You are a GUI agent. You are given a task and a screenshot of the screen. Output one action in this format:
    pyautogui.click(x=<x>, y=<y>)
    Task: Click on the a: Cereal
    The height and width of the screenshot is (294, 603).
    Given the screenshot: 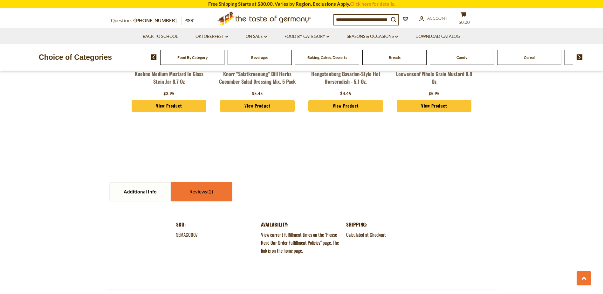 What is the action you would take?
    pyautogui.click(x=530, y=57)
    